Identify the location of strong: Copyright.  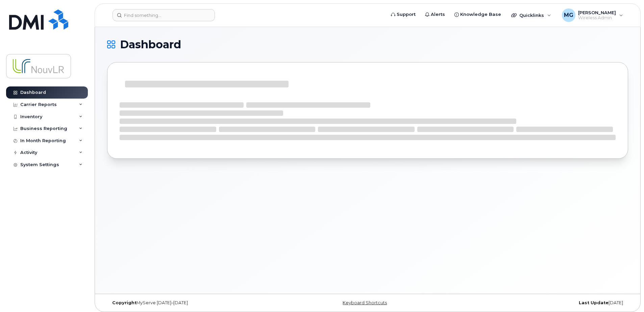
(125, 303).